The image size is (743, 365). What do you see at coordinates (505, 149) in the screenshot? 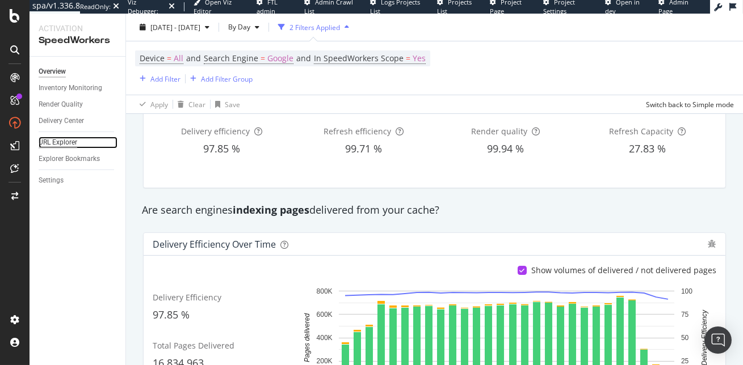
I see `span: 99.94 %` at bounding box center [505, 149].